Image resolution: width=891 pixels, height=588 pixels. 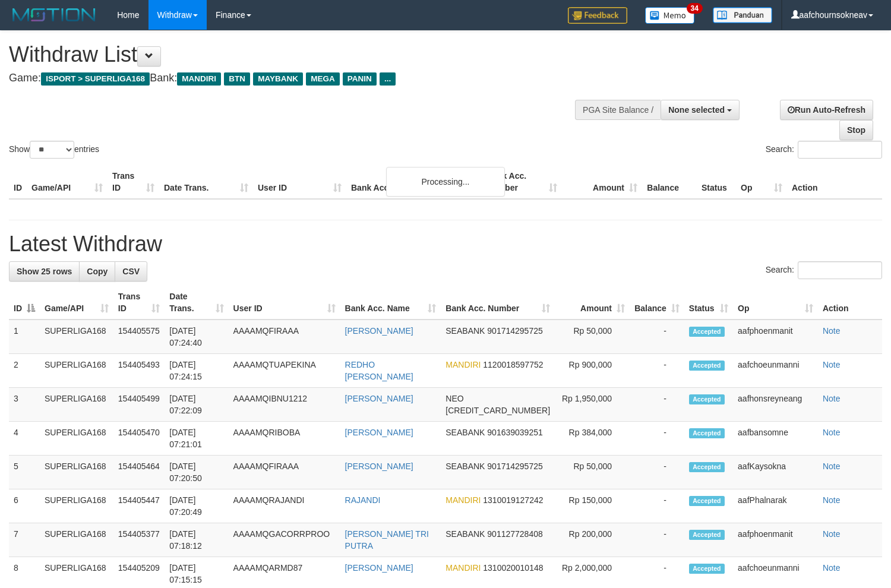 What do you see at coordinates (196, 302) in the screenshot?
I see `th: Date Trans.: activate to sort column ascending` at bounding box center [196, 302].